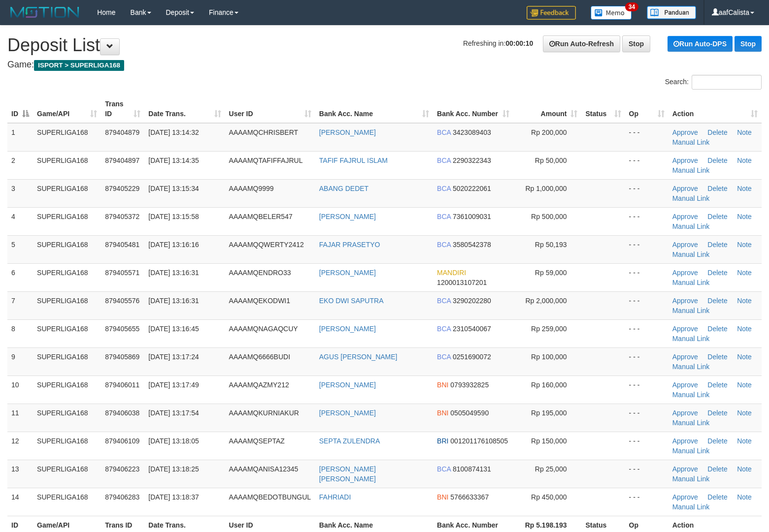 The width and height of the screenshot is (769, 532). I want to click on span: Rp 1,000,000, so click(546, 188).